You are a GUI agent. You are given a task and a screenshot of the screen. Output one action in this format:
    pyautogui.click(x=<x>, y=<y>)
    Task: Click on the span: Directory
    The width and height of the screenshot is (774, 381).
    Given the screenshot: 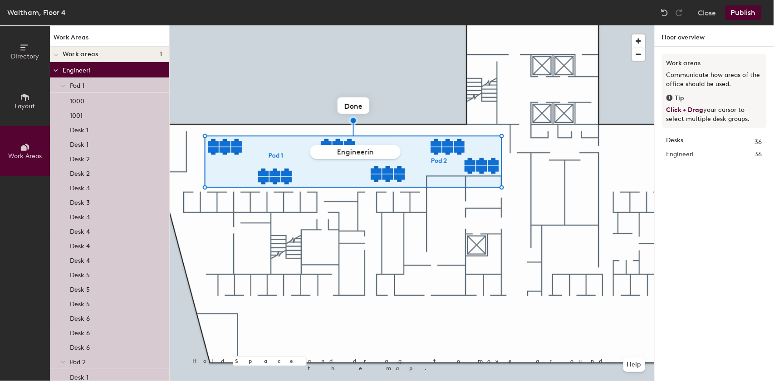 What is the action you would take?
    pyautogui.click(x=25, y=56)
    